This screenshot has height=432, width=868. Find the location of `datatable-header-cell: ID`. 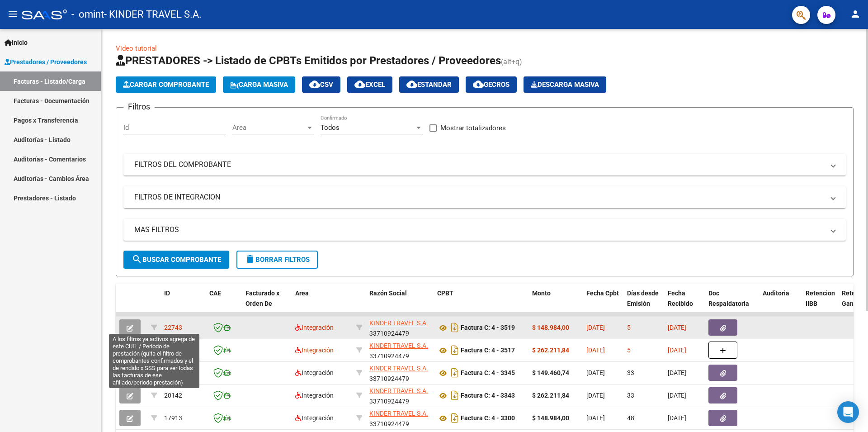

datatable-header-cell: ID is located at coordinates (183, 303).